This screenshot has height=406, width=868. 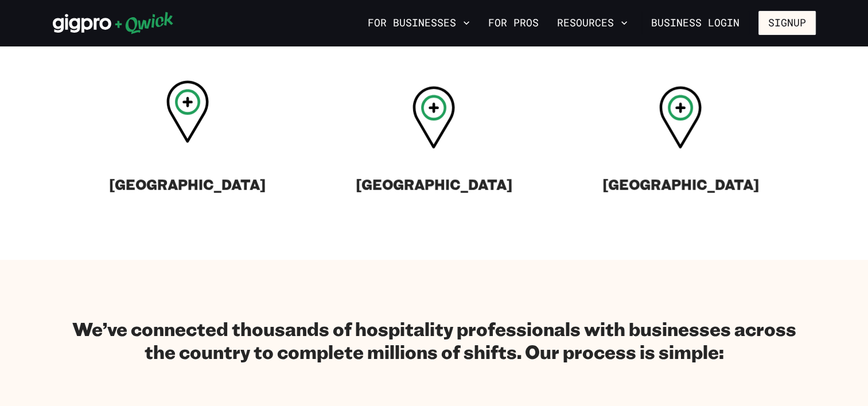 What do you see at coordinates (419, 23) in the screenshot?
I see `button: For Businesses` at bounding box center [419, 23].